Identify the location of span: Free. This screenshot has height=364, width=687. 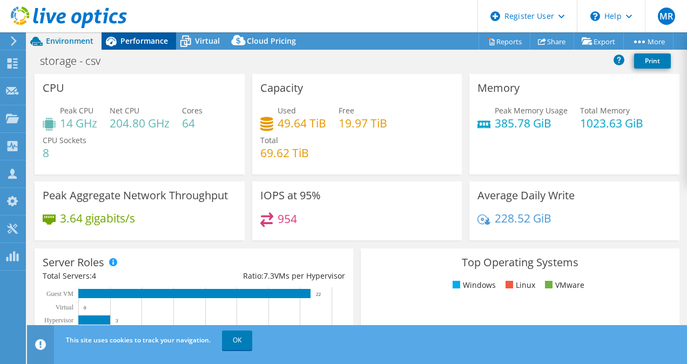
(346, 110).